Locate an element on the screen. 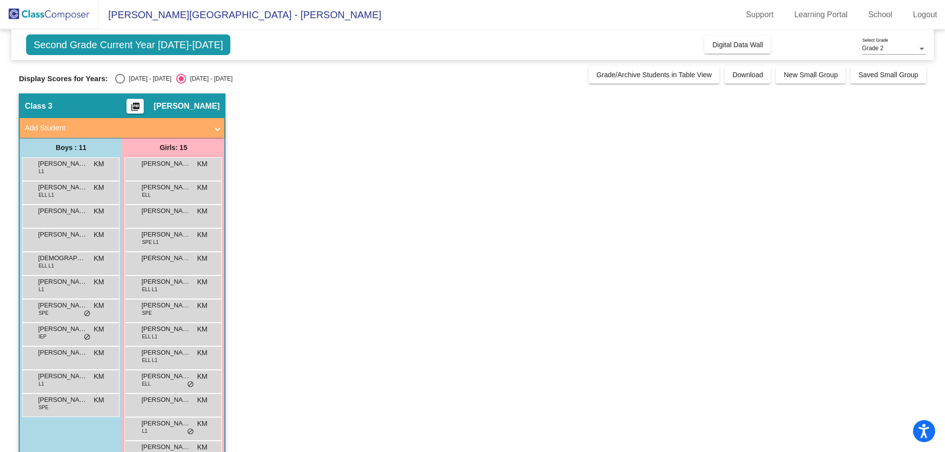  a: Learning Portal is located at coordinates (821, 15).